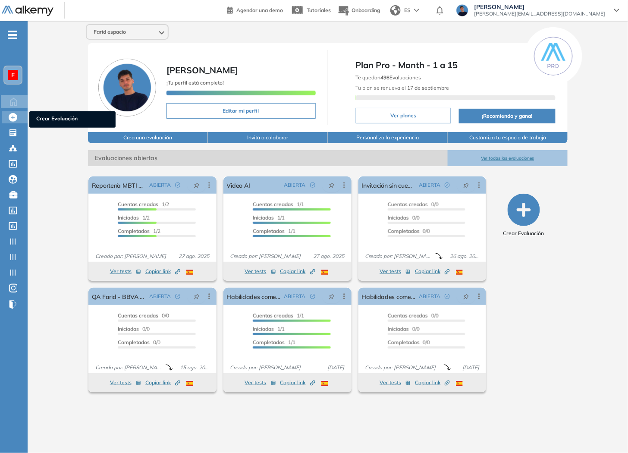 This screenshot has height=453, width=628. Describe the element at coordinates (28, 11) in the screenshot. I see `img: Logo` at that location.